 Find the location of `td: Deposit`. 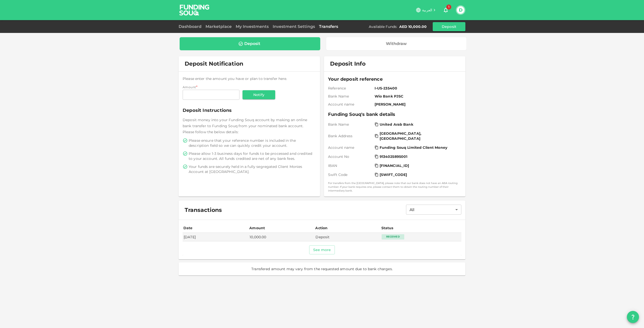

td: Deposit is located at coordinates (347, 237).